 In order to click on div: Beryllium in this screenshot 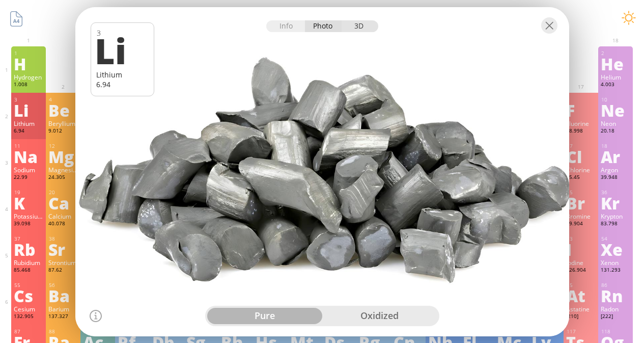, I will do `click(63, 123)`.